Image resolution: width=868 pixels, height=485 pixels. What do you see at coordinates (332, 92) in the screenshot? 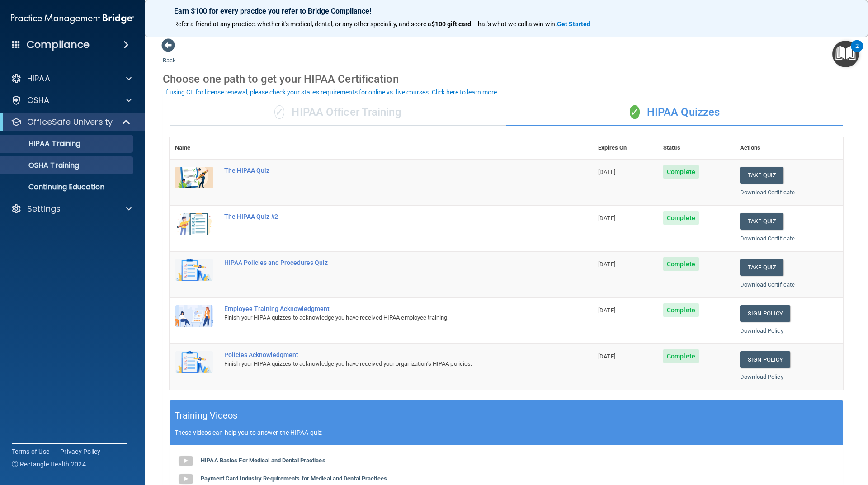
I see `div: If using CE for license renewal, please check your state's requirements for online vs. live cours...` at bounding box center [332, 92].